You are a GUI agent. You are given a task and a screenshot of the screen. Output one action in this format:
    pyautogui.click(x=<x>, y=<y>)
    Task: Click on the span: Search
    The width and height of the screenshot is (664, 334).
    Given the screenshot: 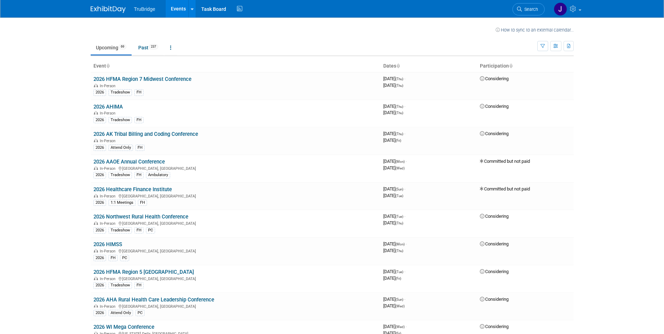 What is the action you would take?
    pyautogui.click(x=530, y=9)
    